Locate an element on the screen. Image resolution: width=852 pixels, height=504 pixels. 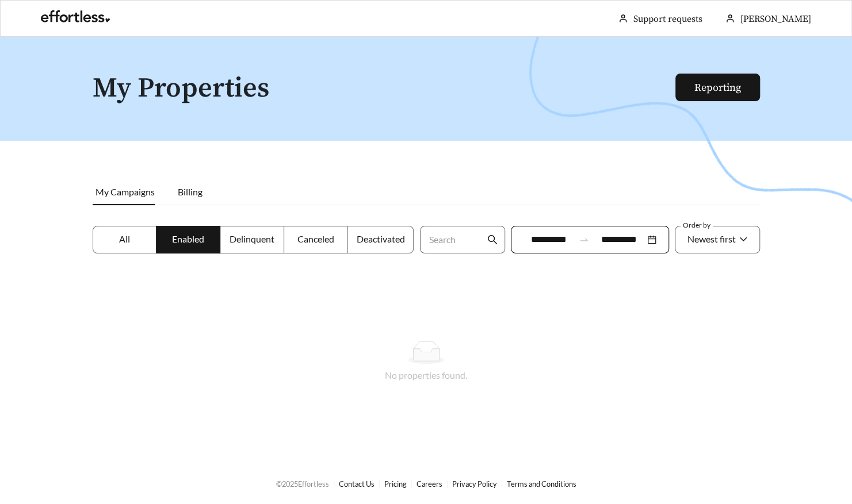
span: to is located at coordinates (584, 240).